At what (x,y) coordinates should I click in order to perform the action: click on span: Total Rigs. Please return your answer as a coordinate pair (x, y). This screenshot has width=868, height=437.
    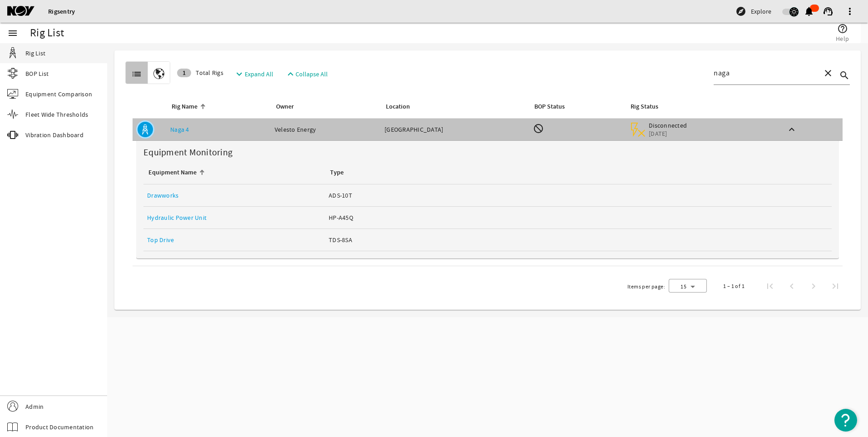
    Looking at the image, I should click on (200, 72).